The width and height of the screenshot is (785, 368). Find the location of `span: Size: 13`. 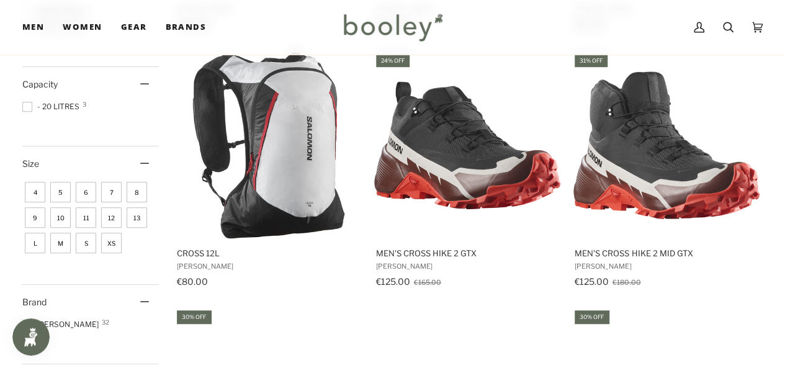

span: Size: 13 is located at coordinates (136, 217).